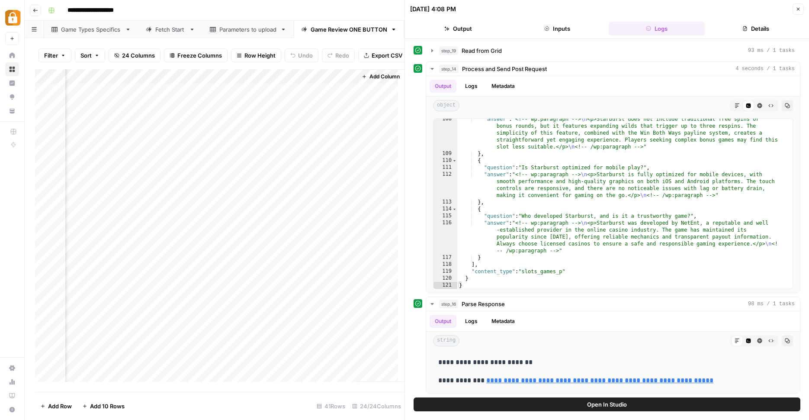 The height and width of the screenshot is (420, 809). I want to click on span: Add Row, so click(60, 406).